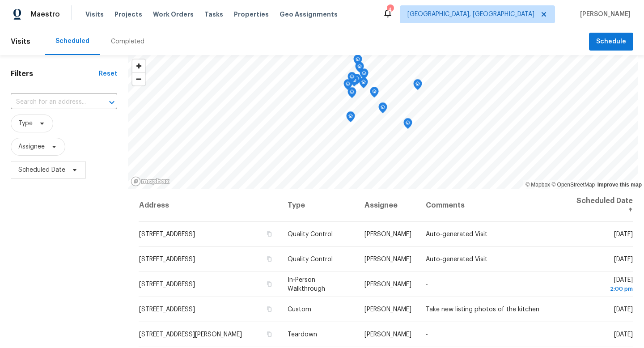  I want to click on button: Schedule, so click(611, 41).